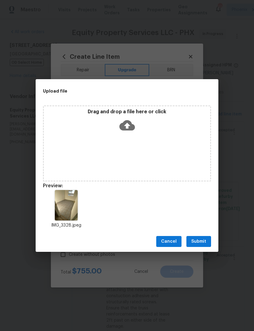 The height and width of the screenshot is (331, 254). Describe the element at coordinates (66, 205) in the screenshot. I see `img: Z` at that location.